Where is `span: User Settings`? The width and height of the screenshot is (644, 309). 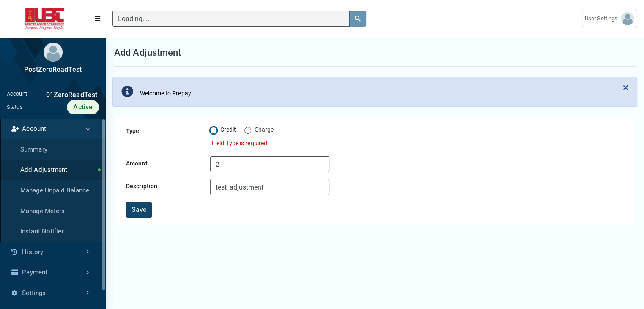
span: User Settings is located at coordinates (602, 19).